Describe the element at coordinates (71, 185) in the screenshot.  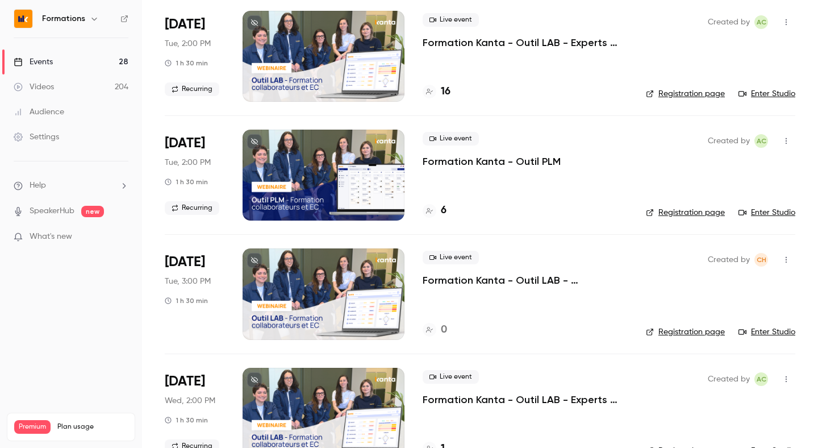
I see `li: help-dropdown-opener` at that location.